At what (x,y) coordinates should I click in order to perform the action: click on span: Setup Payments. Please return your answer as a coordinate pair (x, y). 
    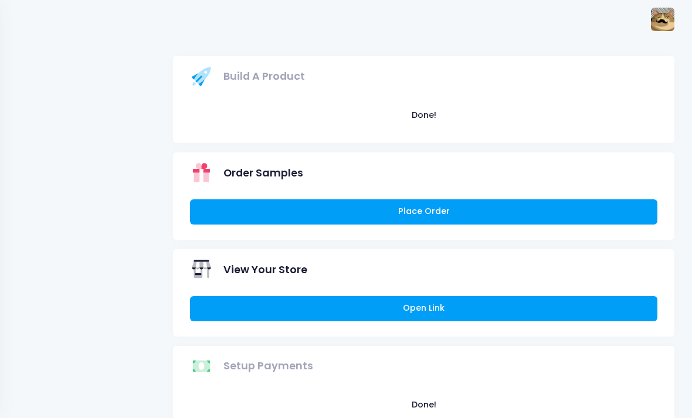
    Looking at the image, I should click on (268, 366).